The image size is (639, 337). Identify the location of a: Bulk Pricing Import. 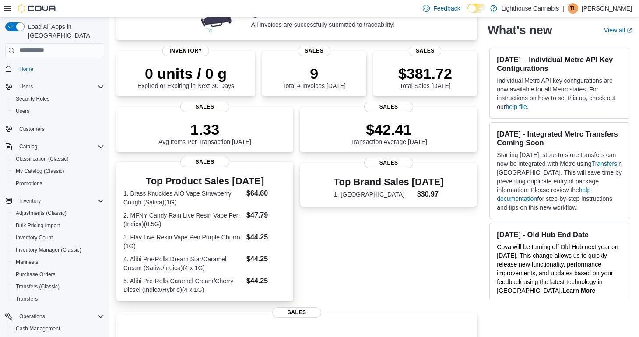
(38, 225).